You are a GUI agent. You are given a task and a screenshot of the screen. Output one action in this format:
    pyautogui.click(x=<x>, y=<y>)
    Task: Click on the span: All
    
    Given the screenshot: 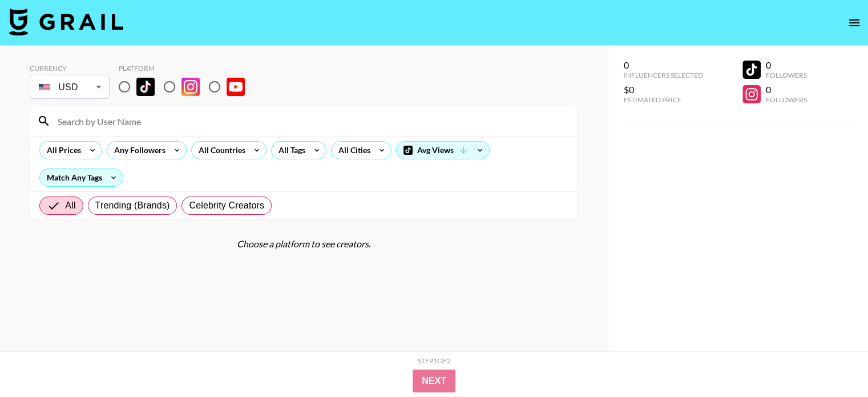 What is the action you would take?
    pyautogui.click(x=70, y=205)
    